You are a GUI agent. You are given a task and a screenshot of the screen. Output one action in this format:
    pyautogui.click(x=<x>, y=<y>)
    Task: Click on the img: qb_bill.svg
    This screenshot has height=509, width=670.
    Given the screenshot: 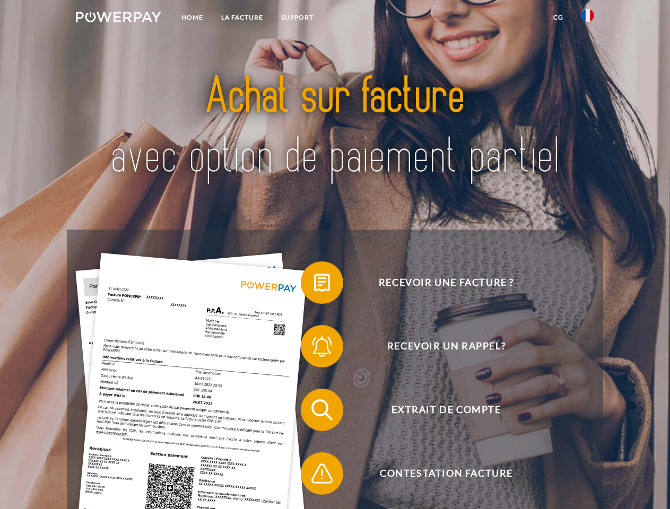 What is the action you would take?
    pyautogui.click(x=322, y=283)
    